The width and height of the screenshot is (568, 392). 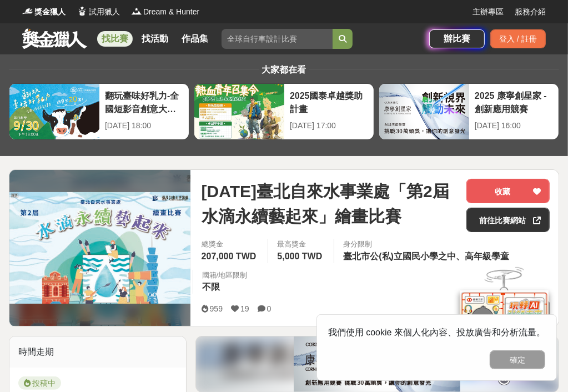 I want to click on span: 207,000 TWD, so click(x=229, y=256).